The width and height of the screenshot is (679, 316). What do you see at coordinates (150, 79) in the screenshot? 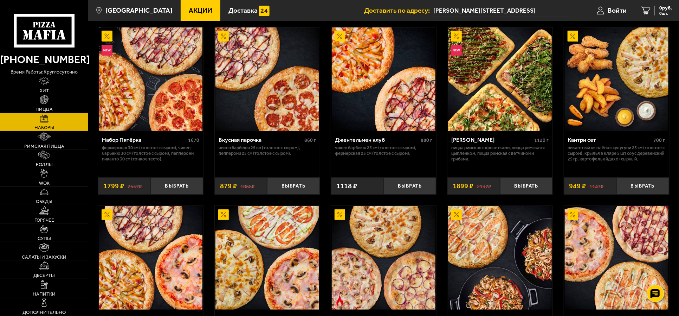
I see `img: Набор Пятёрка` at bounding box center [150, 79].